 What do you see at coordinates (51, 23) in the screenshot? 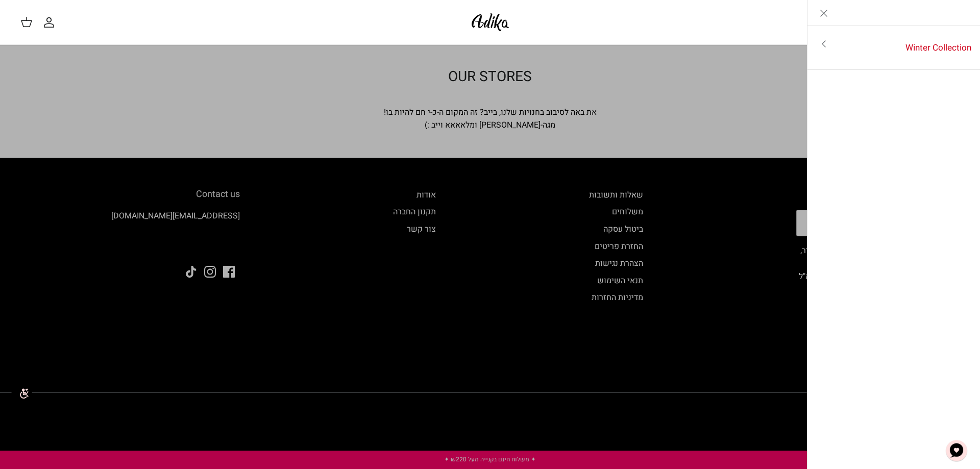
I see `a: החשבון שלי` at bounding box center [51, 23].